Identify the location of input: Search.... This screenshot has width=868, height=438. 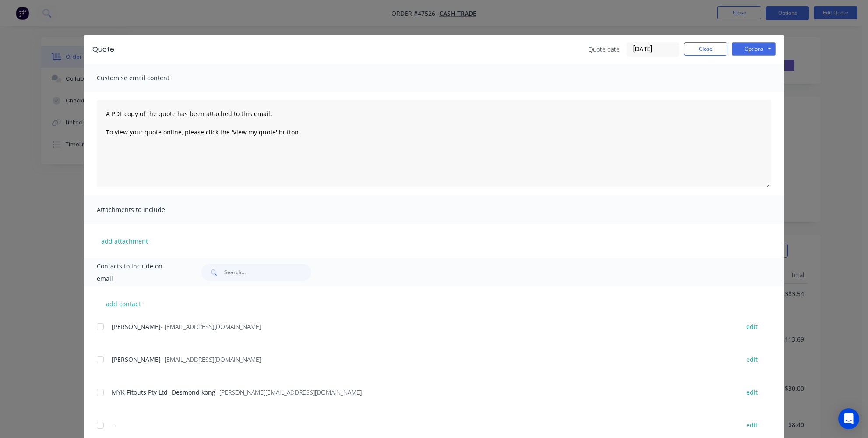
(267, 272).